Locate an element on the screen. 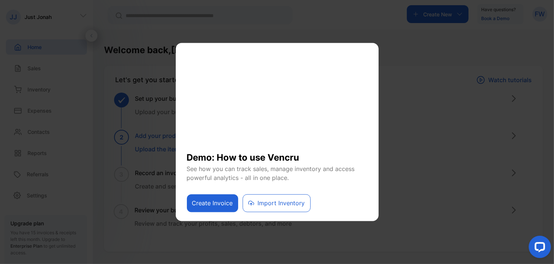 The width and height of the screenshot is (554, 264). h1: Demo: How to use Vencru is located at coordinates (277, 155).